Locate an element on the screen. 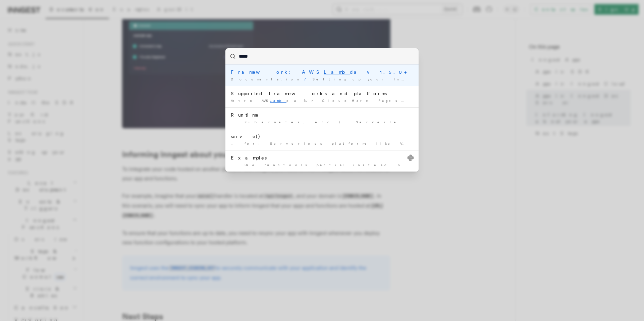 Image resolution: width=644 pixels, height=321 pixels. div: … Kubernetes, etc.). Serverless runtimes (AWS da, Vercel, etc.) are not … is located at coordinates (322, 122).